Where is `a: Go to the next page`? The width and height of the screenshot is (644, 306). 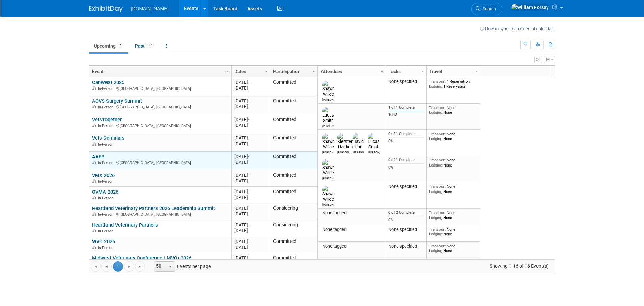 a: Go to the next page is located at coordinates (129, 267).